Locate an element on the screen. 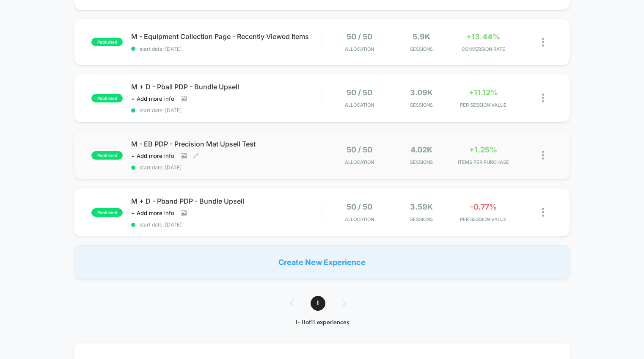  span: 3.59k is located at coordinates (422, 207).